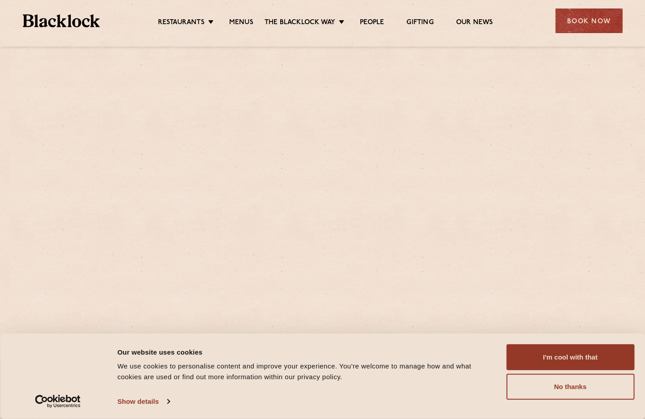 The width and height of the screenshot is (645, 419). What do you see at coordinates (420, 23) in the screenshot?
I see `a: Gifting` at bounding box center [420, 23].